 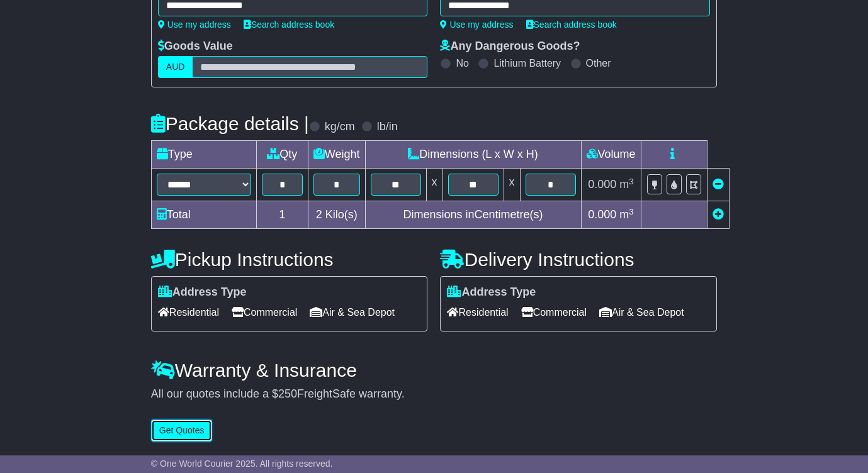 I want to click on h4: Pickup Instructions, so click(x=290, y=259).